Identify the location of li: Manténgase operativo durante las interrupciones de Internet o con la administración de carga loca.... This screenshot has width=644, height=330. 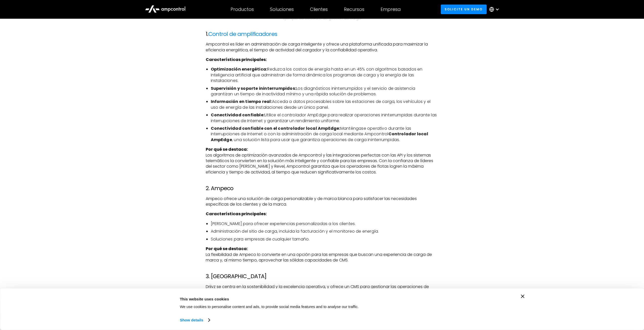
(325, 134).